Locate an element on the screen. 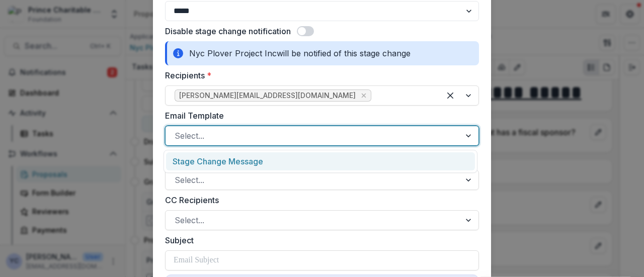 The height and width of the screenshot is (277, 644). div: Remove anna+pct@trytemelio.com is located at coordinates (364, 95).